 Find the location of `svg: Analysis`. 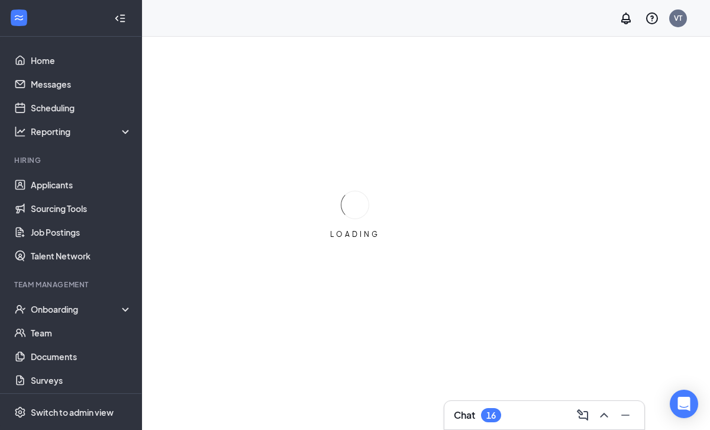

svg: Analysis is located at coordinates (20, 131).